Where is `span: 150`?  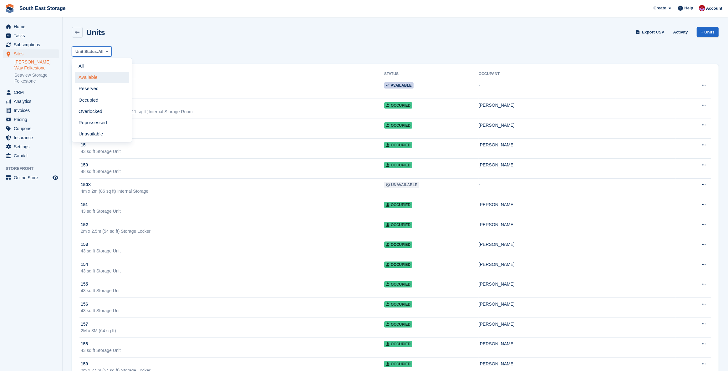
span: 150 is located at coordinates (84, 165).